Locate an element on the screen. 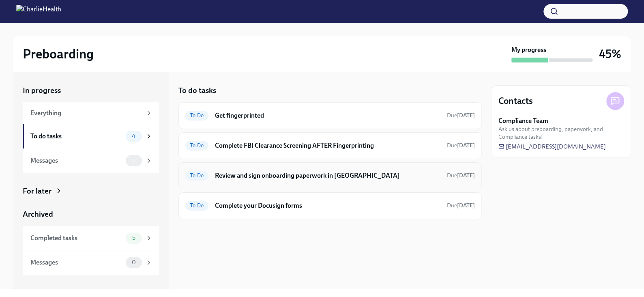  div: Archived is located at coordinates (91, 215).